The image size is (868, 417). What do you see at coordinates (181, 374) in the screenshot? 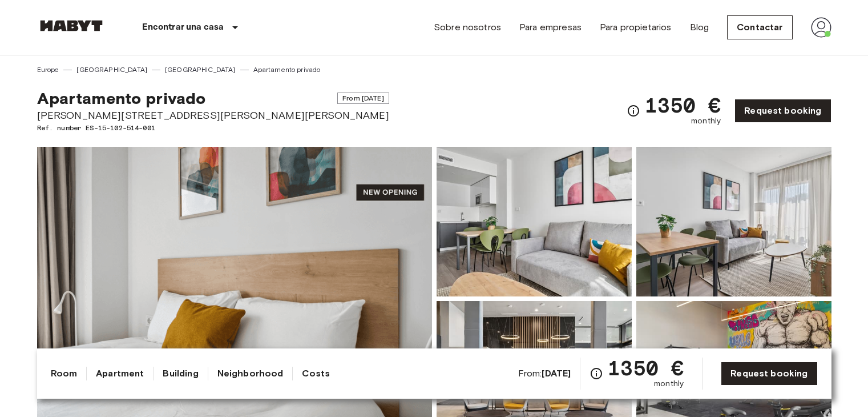
I see `a: Building` at bounding box center [181, 374].